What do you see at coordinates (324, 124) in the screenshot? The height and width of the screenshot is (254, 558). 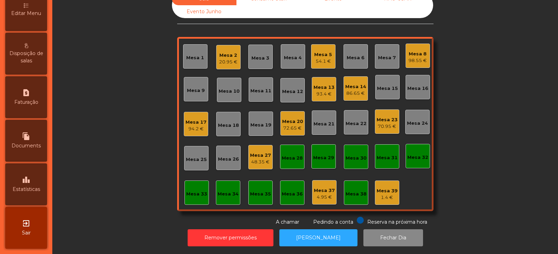 I see `div: Mesa 21` at bounding box center [324, 124].